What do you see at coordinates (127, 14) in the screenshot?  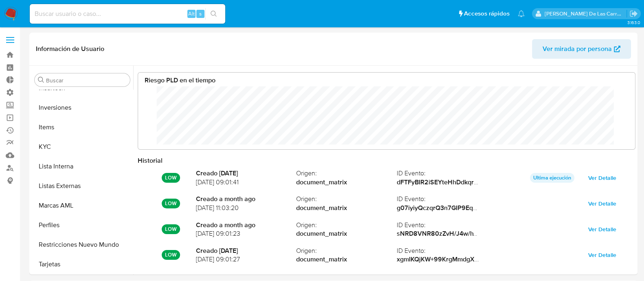 I see `input: Buscar usuario o caso...` at bounding box center [127, 14].